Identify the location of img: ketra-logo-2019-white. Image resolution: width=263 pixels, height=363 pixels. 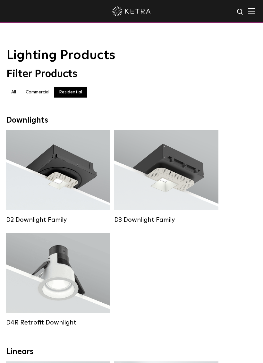
(132, 11).